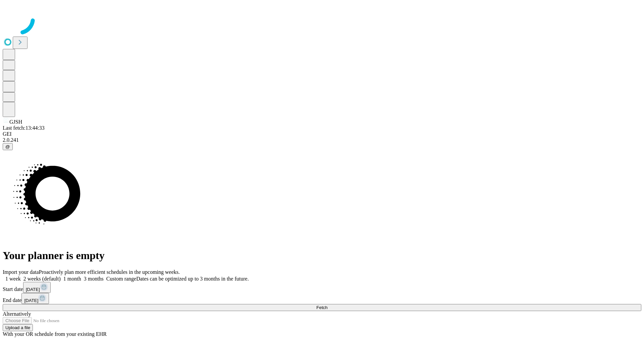 Image resolution: width=644 pixels, height=362 pixels. I want to click on span: Last fetch: 13:44:33, so click(23, 128).